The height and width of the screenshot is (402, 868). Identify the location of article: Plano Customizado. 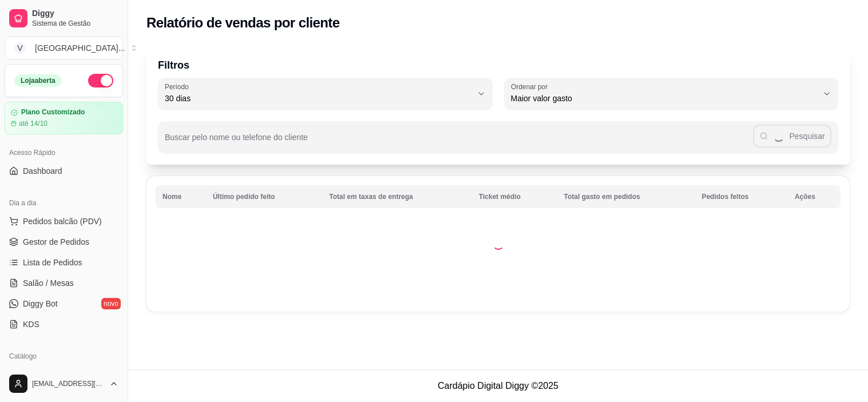
(52, 112).